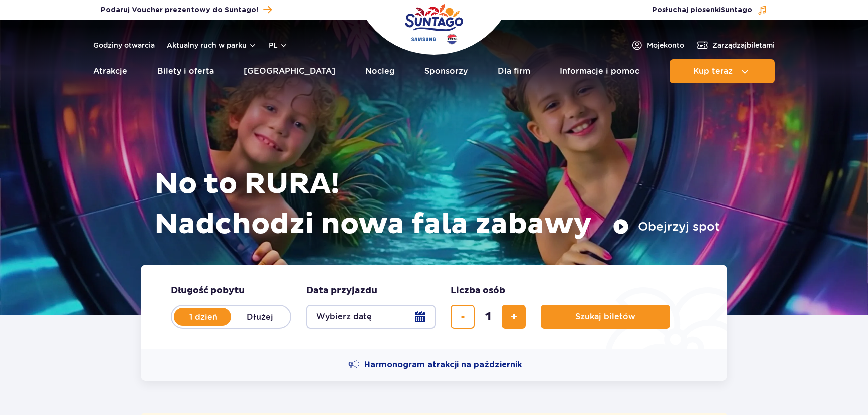 This screenshot has width=868, height=415. Describe the element at coordinates (446, 71) in the screenshot. I see `a: Sponsorzy` at that location.